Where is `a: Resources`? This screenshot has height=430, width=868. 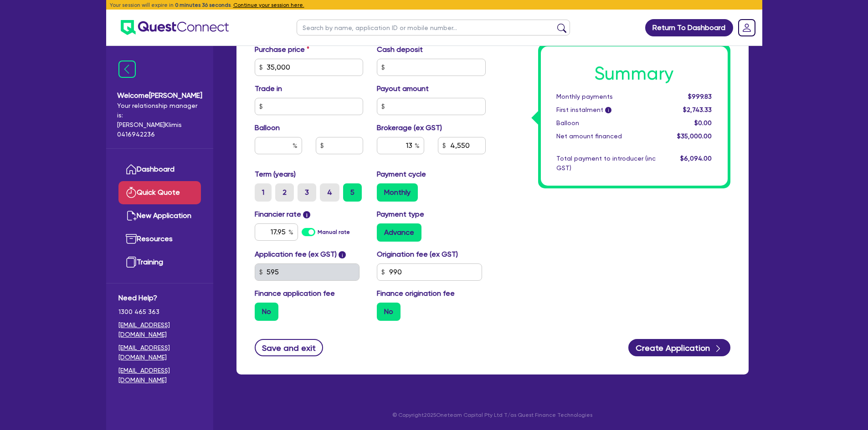
a: Resources is located at coordinates (159, 239).